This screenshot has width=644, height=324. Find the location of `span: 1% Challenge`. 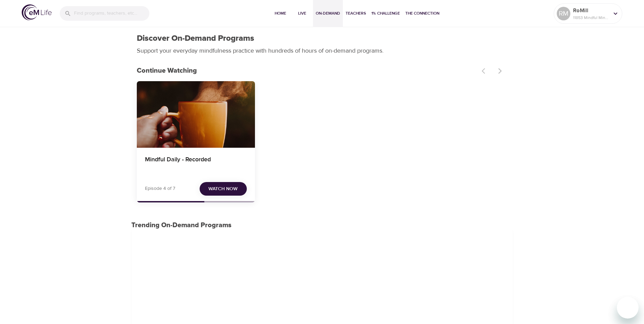

span: 1% Challenge is located at coordinates (385, 13).